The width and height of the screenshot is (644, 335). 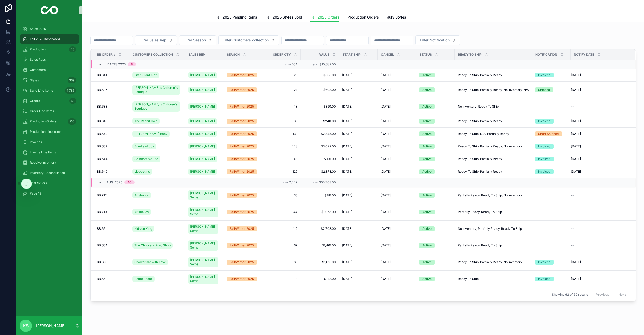 What do you see at coordinates (49, 49) in the screenshot?
I see `a: Production43` at bounding box center [49, 49].